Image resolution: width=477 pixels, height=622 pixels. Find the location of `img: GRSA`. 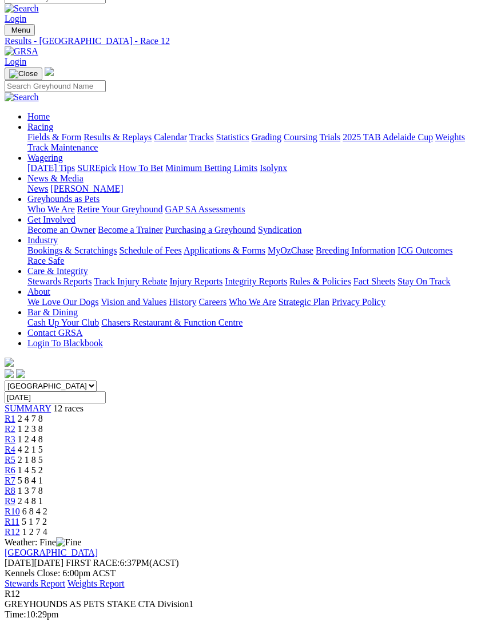

img: GRSA is located at coordinates (21, 52).